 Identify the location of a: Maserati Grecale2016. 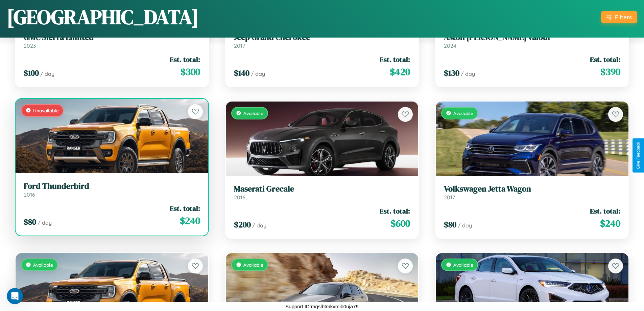
(322, 192).